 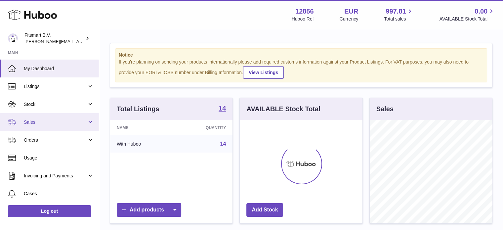 What do you see at coordinates (54, 38) in the screenshot?
I see `div: Fitsmart B.V.` at bounding box center [54, 38].